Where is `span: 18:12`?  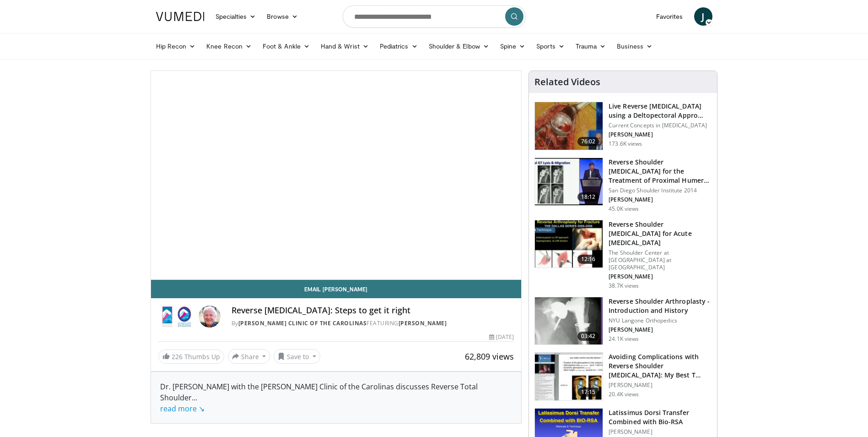
span: 18:12 is located at coordinates (589, 197).